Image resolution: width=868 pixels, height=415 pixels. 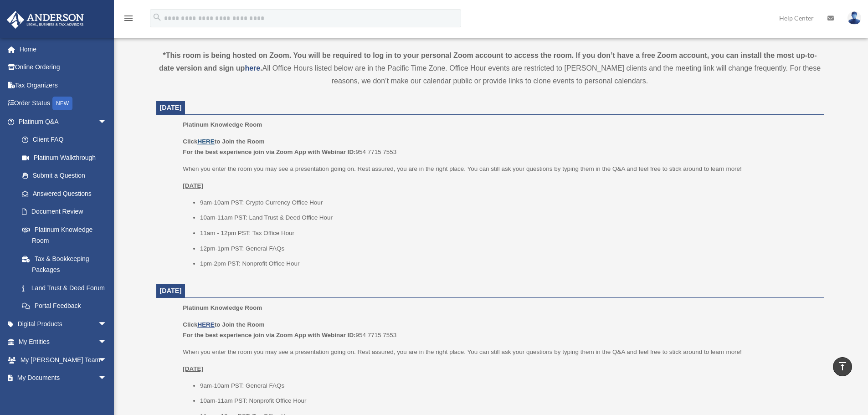 I want to click on a: My Documentsarrow_drop_down, so click(x=64, y=378).